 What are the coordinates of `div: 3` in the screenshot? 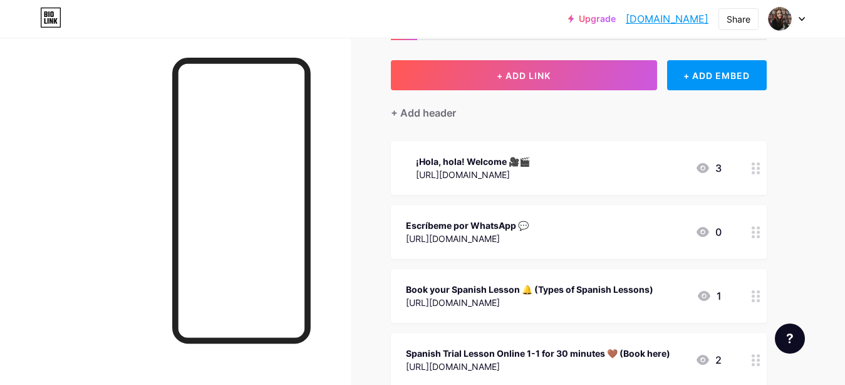 It's located at (709, 168).